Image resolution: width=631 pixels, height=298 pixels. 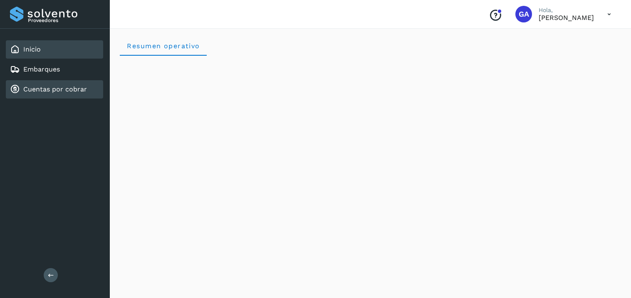 What do you see at coordinates (32, 49) in the screenshot?
I see `a: Inicio` at bounding box center [32, 49].